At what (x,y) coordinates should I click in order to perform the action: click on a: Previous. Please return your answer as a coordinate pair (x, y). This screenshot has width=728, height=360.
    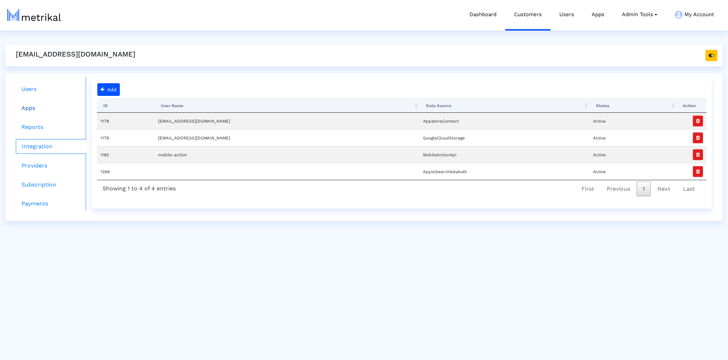
    Looking at the image, I should click on (618, 189).